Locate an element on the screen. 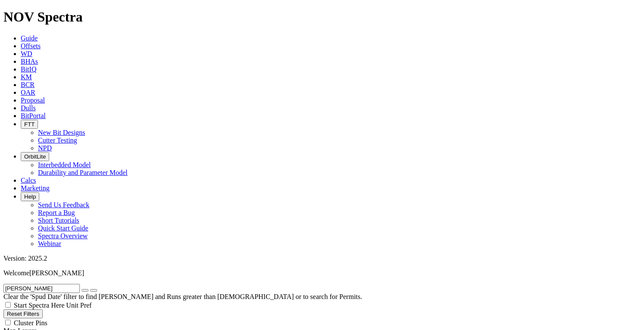 The image size is (644, 330). button: FTT is located at coordinates (29, 124).